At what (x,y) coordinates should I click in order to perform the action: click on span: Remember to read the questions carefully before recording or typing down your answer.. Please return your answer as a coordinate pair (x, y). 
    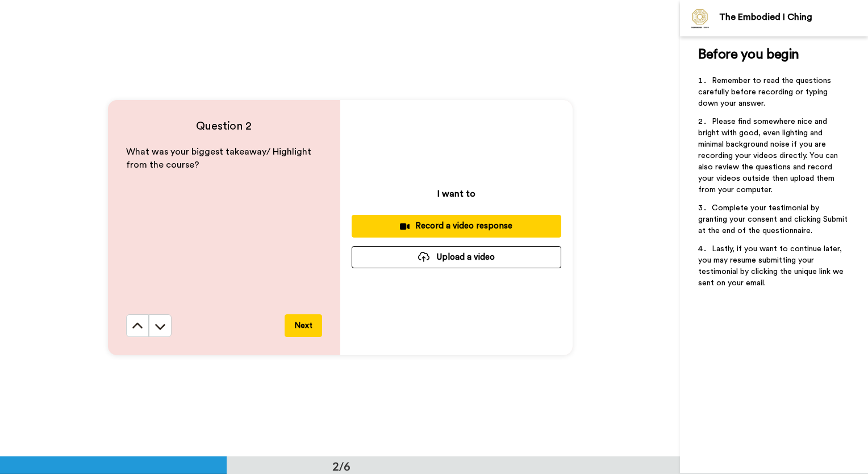
    Looking at the image, I should click on (766, 92).